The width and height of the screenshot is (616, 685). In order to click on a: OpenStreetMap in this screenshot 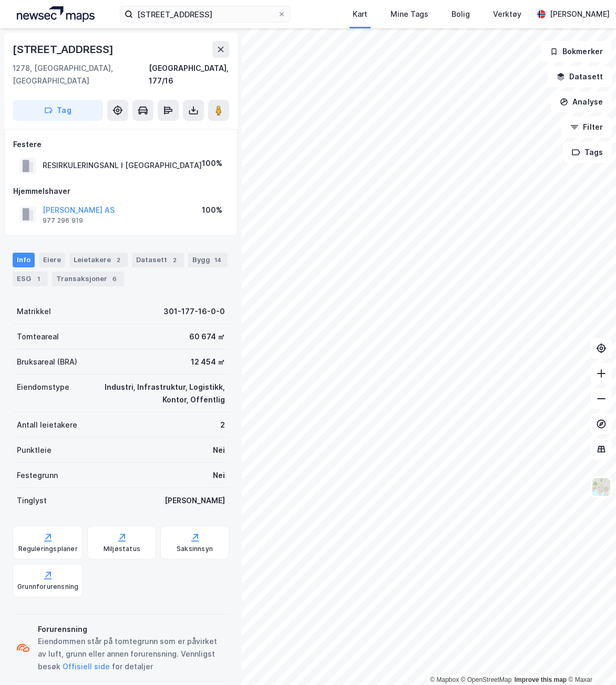, I will do `click(486, 680)`.